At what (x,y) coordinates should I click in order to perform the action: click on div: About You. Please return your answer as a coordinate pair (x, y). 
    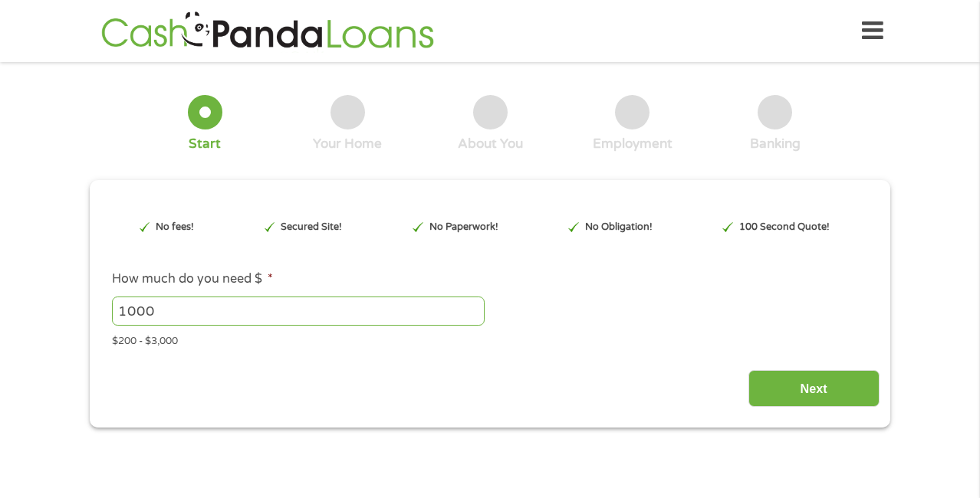
    Looking at the image, I should click on (490, 145).